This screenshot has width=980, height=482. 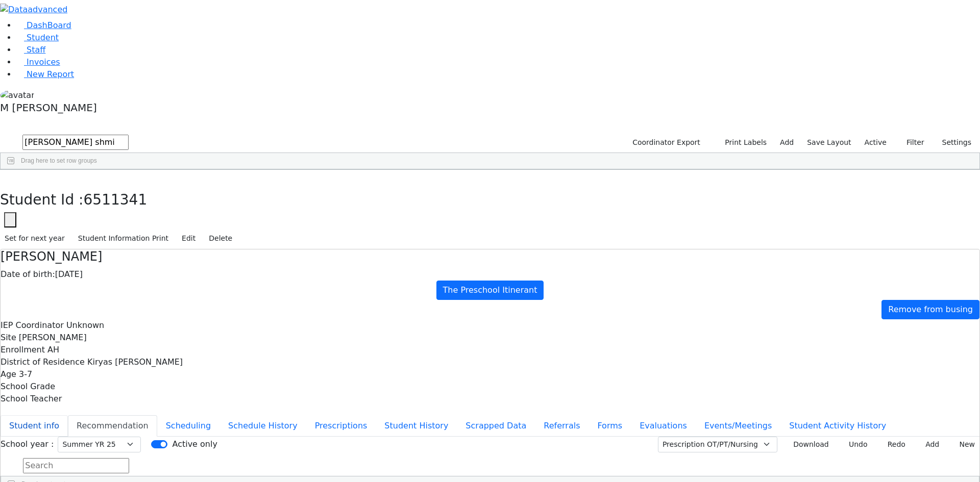 I want to click on label: Active, so click(x=875, y=142).